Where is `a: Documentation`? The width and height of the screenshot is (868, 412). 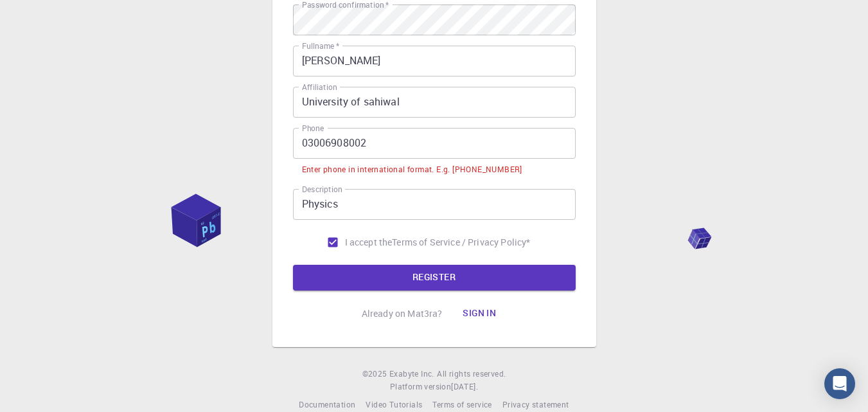
a: Documentation is located at coordinates (327, 405).